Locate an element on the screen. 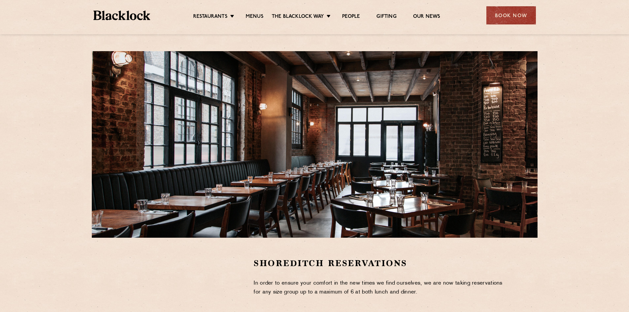  a: Our News is located at coordinates (427, 17).